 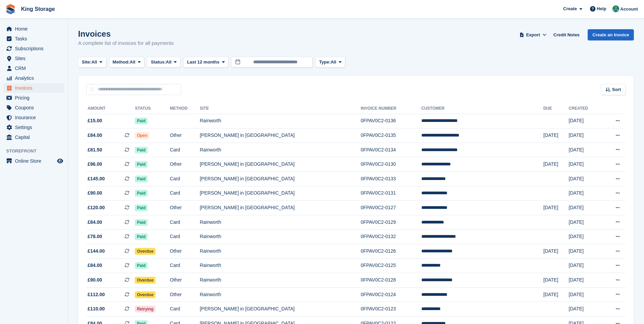 I want to click on span: Online Store, so click(x=35, y=161).